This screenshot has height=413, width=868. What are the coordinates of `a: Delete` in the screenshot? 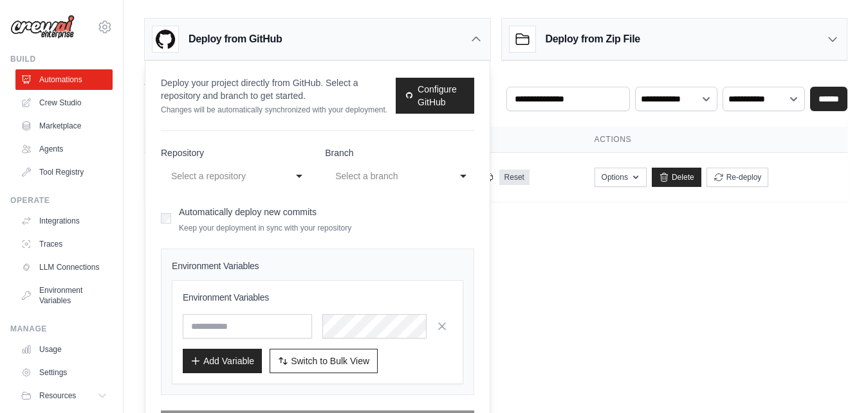 It's located at (676, 177).